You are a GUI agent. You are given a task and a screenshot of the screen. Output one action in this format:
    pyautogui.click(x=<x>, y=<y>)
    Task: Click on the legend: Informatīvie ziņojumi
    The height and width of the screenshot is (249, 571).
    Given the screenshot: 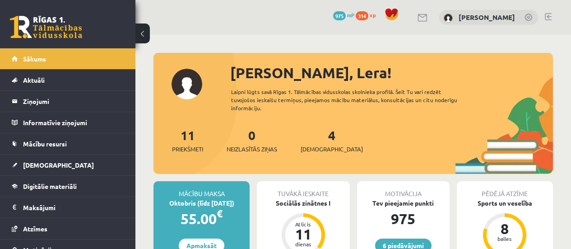 What is the action you would take?
    pyautogui.click(x=74, y=122)
    